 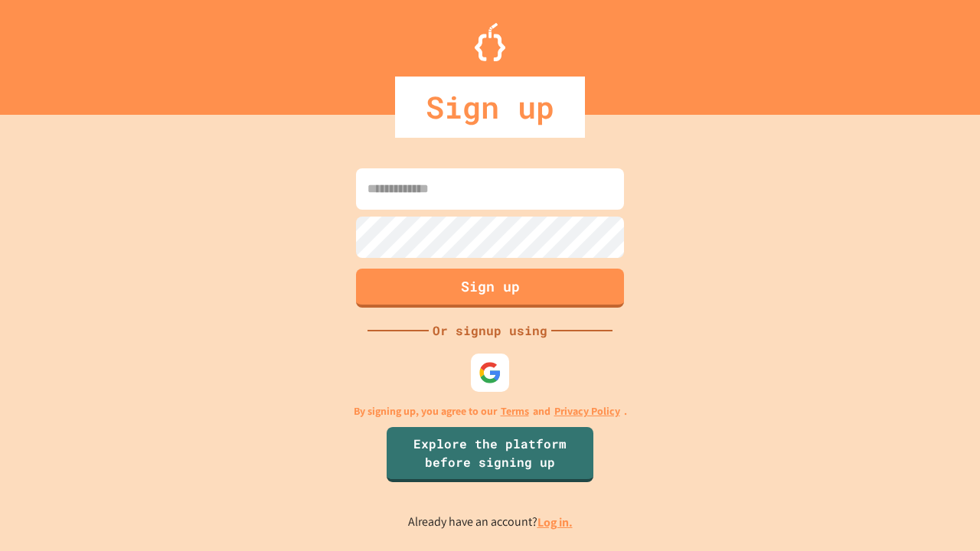 What do you see at coordinates (514, 411) in the screenshot?
I see `a: Terms` at bounding box center [514, 411].